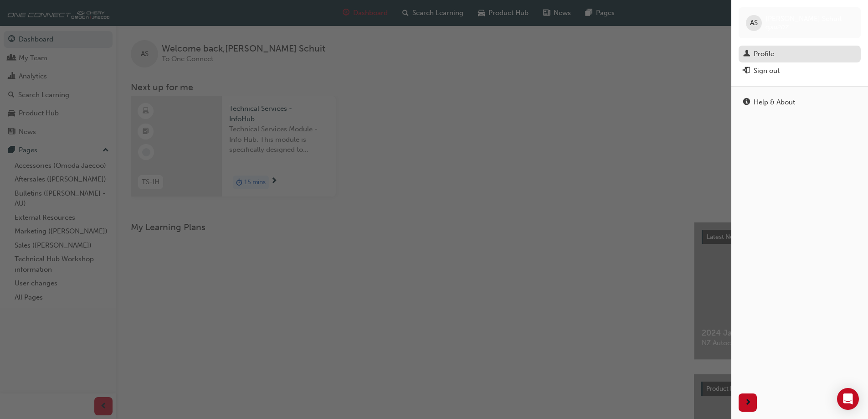  What do you see at coordinates (800, 102) in the screenshot?
I see `a: Help & About` at bounding box center [800, 102].